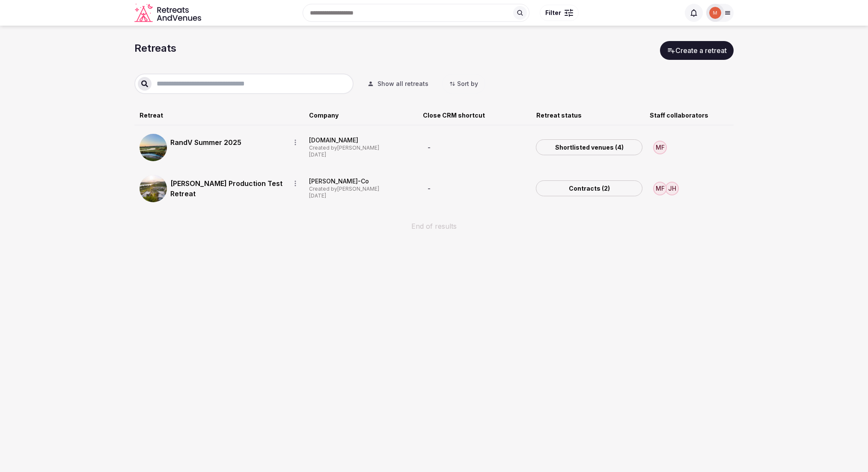 The height and width of the screenshot is (472, 868). What do you see at coordinates (153, 189) in the screenshot?
I see `img: Top retreat image for Corey's Production Test Retreat` at bounding box center [153, 189].